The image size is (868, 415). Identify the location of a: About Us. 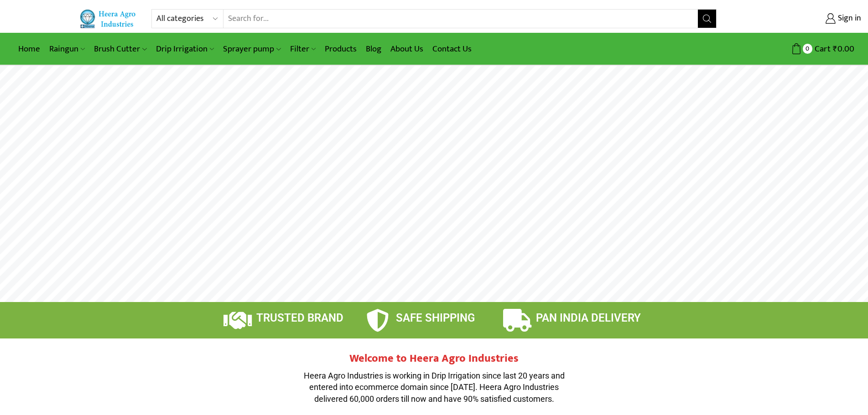
(407, 49).